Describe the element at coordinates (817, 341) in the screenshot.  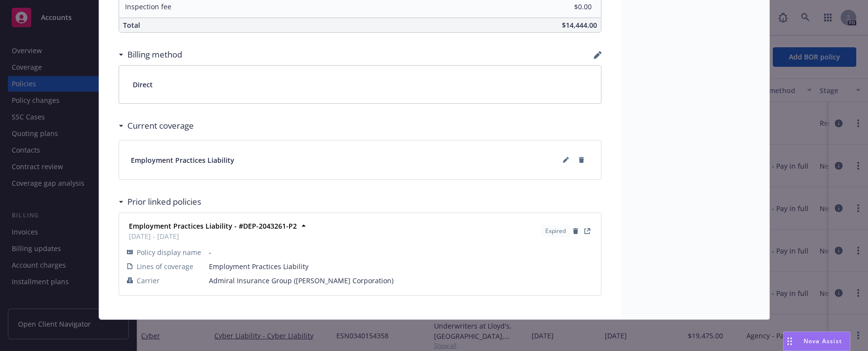
I see `button: Nova Assist` at that location.